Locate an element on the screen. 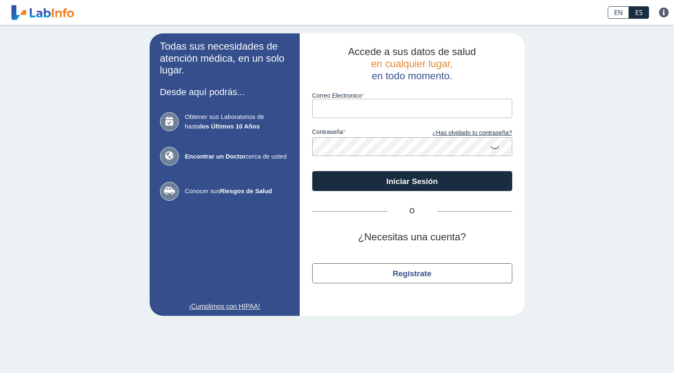  span: Accede a sus datos de salud is located at coordinates (412, 51).